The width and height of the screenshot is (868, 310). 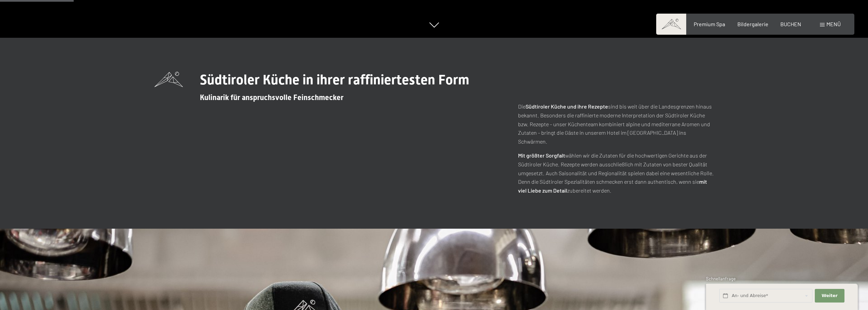 What do you see at coordinates (790, 24) in the screenshot?
I see `a: BUCHEN` at bounding box center [790, 24].